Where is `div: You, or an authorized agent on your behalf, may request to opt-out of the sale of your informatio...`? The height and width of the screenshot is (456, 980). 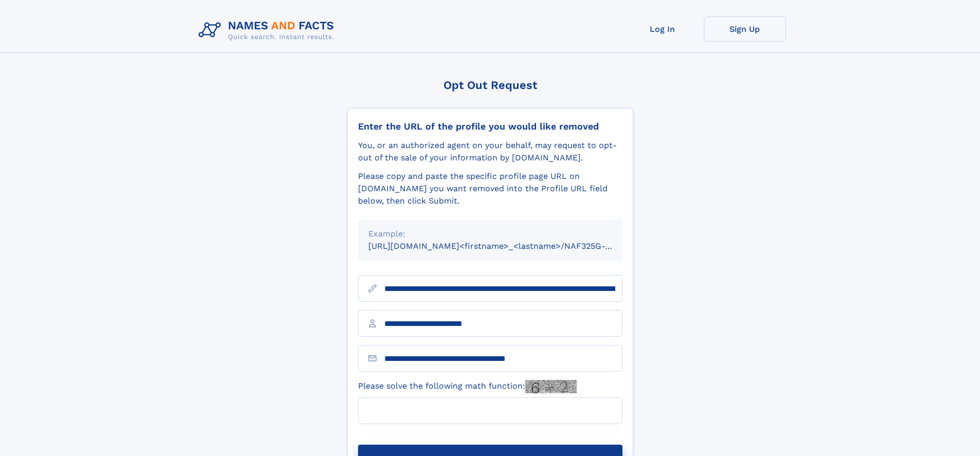 div: You, or an authorized agent on your behalf, may request to opt-out of the sale of your informatio... is located at coordinates (490, 152).